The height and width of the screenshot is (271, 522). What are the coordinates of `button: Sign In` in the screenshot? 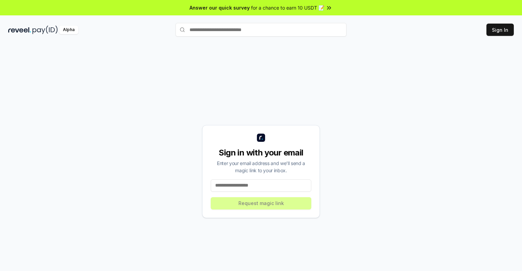 It's located at (500, 30).